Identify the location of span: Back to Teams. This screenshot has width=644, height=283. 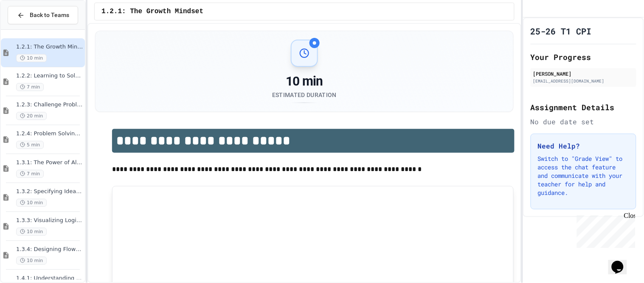
(49, 14).